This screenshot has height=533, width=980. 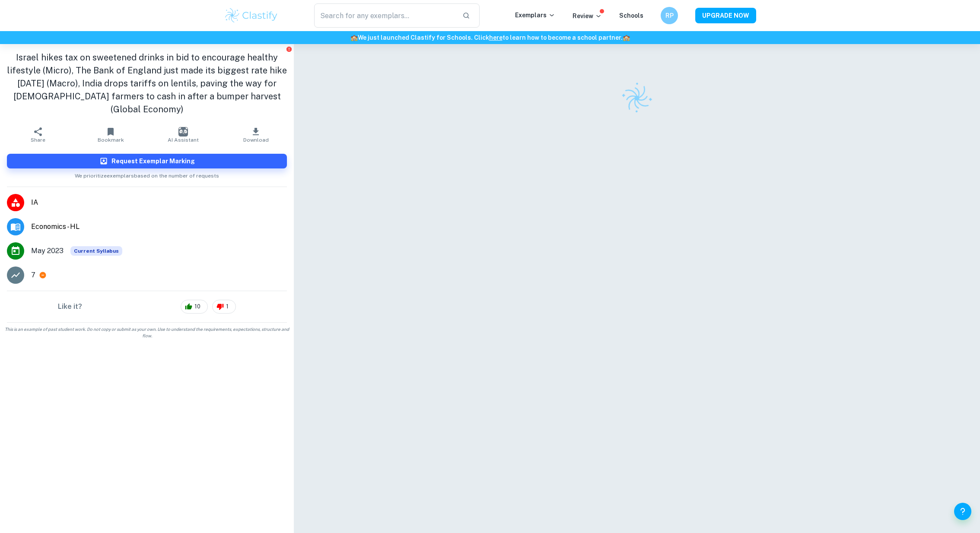 I want to click on input: Search for any exemplars..., so click(x=385, y=16).